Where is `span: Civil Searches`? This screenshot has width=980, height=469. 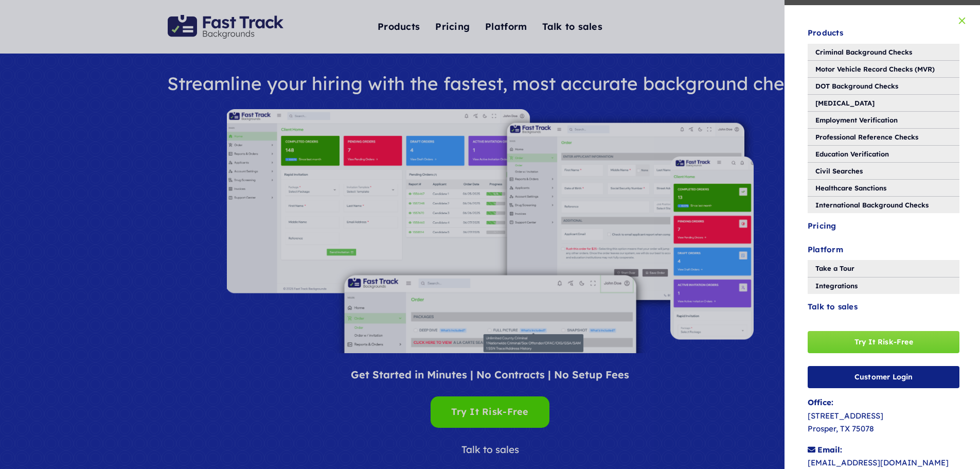 span: Civil Searches is located at coordinates (839, 171).